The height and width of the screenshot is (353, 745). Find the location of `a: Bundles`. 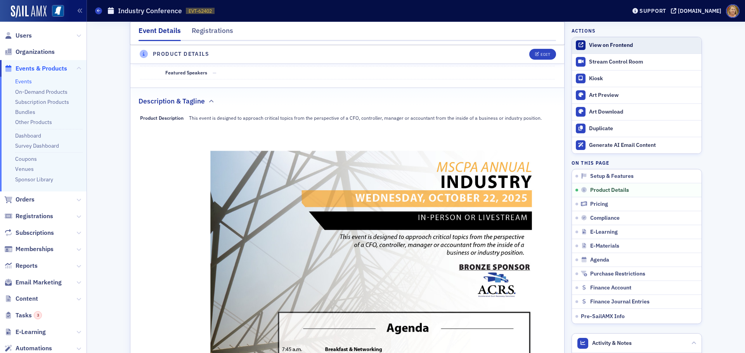

a: Bundles is located at coordinates (25, 112).